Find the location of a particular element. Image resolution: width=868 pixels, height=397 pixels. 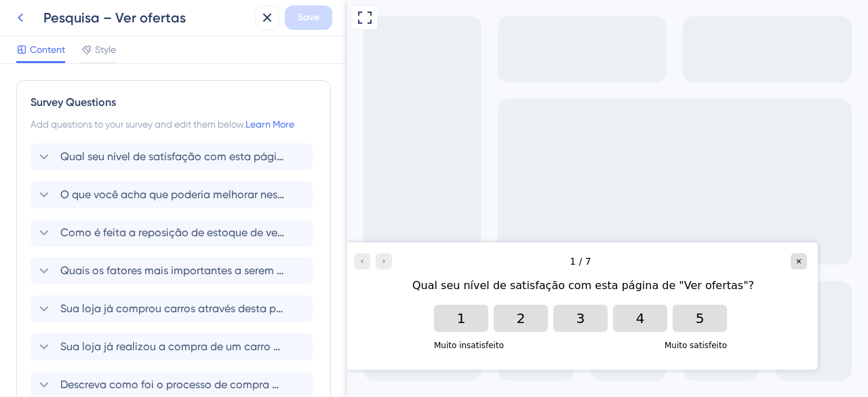

button: Rate 5 is located at coordinates (357, 76).